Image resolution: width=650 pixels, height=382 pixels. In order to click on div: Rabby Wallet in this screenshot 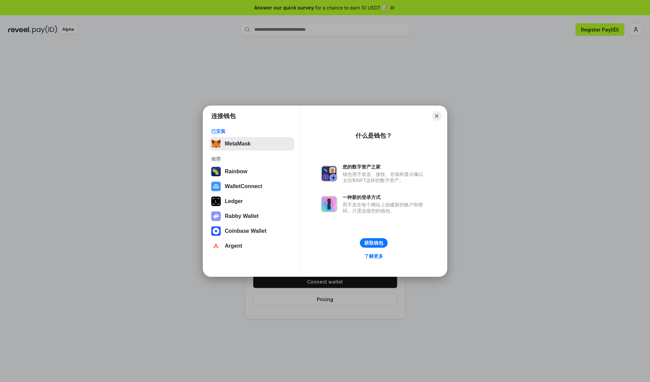, I will do `click(242, 216)`.